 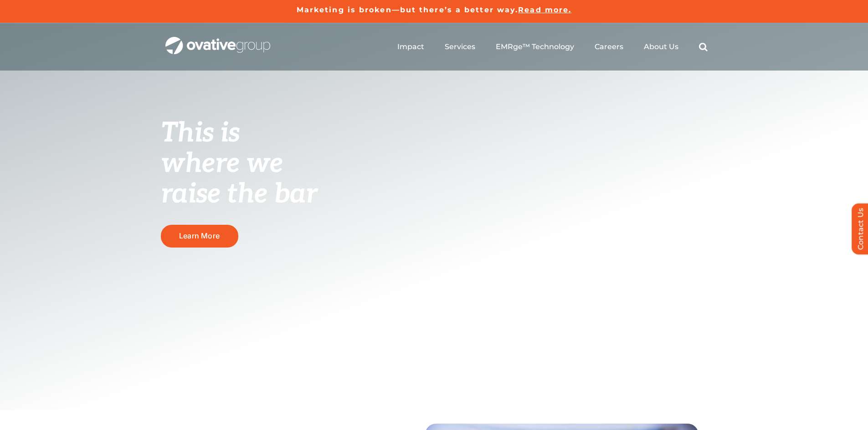 What do you see at coordinates (535, 47) in the screenshot?
I see `a: EMRge™ Technology` at bounding box center [535, 47].